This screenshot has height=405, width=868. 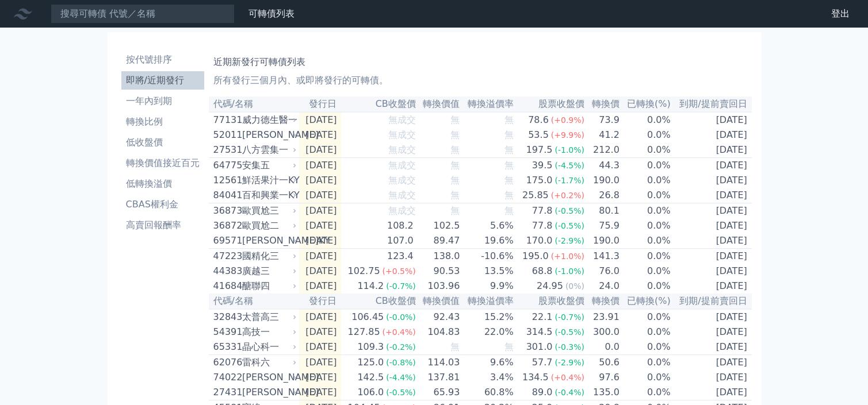 I want to click on li: 轉換比例, so click(x=163, y=122).